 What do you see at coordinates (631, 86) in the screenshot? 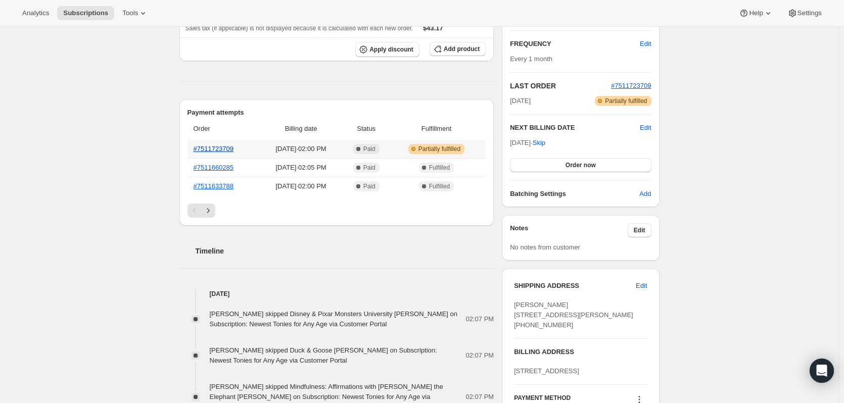
I see `button: #7511723709` at bounding box center [631, 86].